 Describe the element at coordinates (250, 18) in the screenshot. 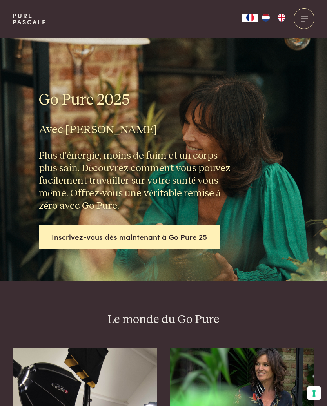

I see `a: FR` at that location.